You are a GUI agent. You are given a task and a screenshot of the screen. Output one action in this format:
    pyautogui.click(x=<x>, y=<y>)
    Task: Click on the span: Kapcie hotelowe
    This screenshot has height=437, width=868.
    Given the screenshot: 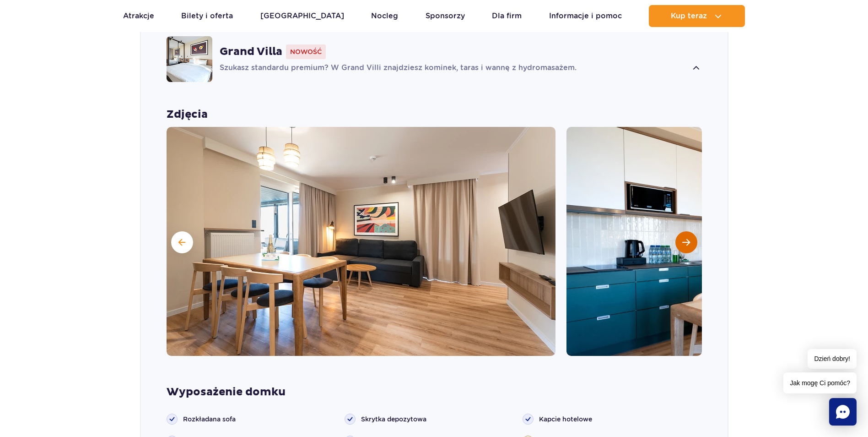 What is the action you would take?
    pyautogui.click(x=566, y=419)
    